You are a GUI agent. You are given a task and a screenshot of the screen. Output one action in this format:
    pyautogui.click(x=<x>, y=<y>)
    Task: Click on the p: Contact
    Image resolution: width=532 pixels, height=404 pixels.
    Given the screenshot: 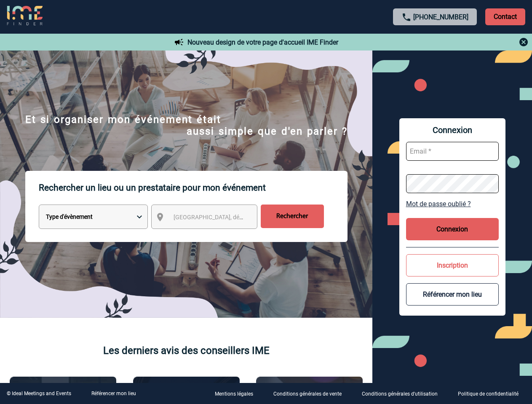 What is the action you would take?
    pyautogui.click(x=505, y=17)
    